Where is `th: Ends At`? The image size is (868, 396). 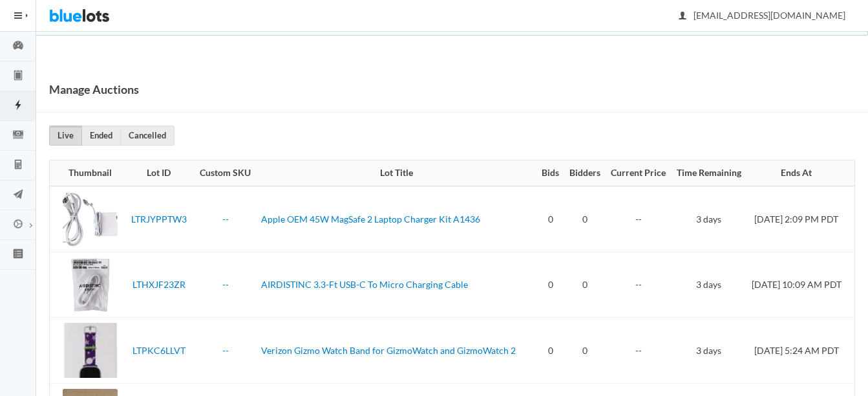 th: Ends At is located at coordinates (800, 173).